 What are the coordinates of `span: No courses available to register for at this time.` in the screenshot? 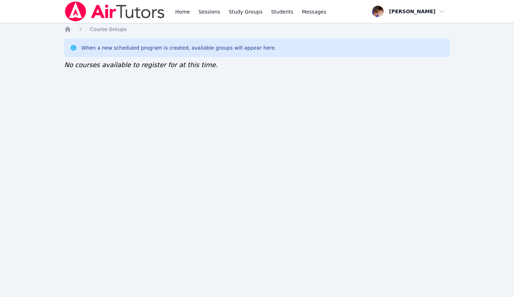 It's located at (141, 65).